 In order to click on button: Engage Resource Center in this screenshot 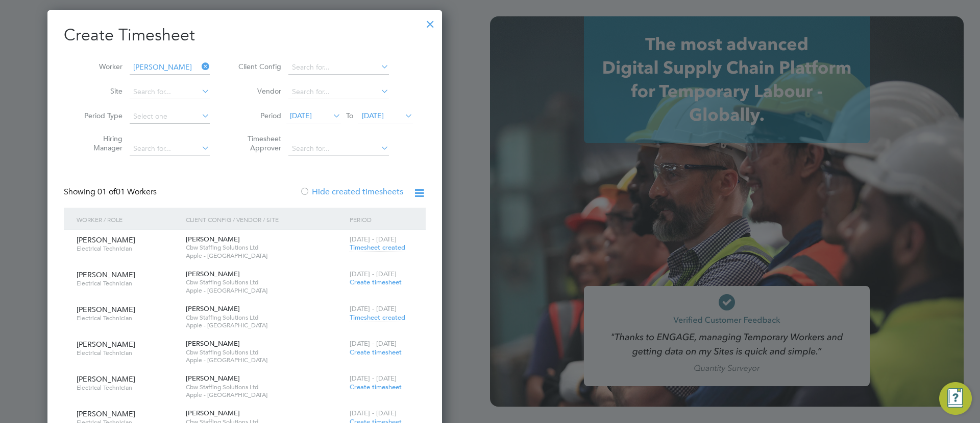, I will do `click(955, 398)`.